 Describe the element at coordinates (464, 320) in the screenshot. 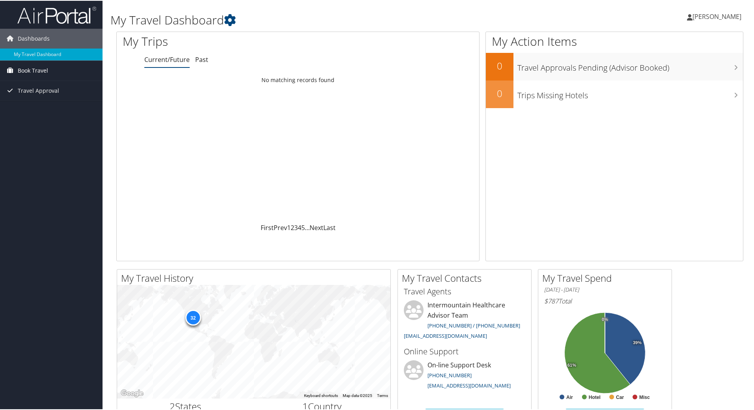

I see `li: Intermountain Healthcare Advisor Team` at that location.